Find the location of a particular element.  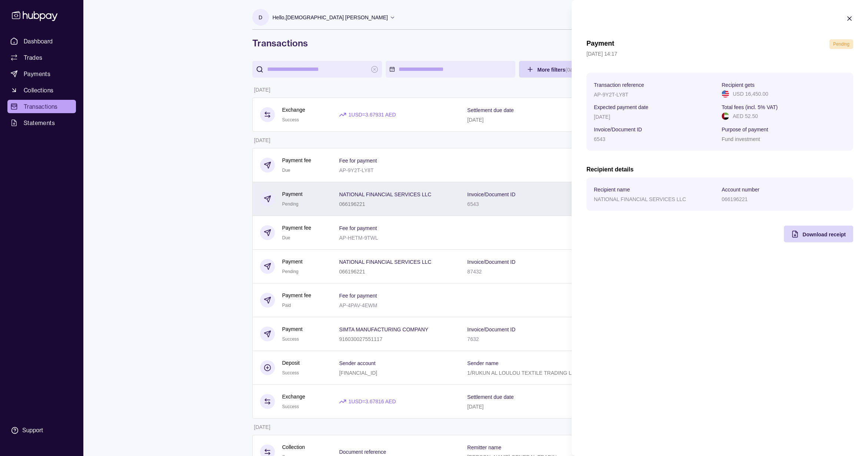

p: Account number is located at coordinates (741, 190).